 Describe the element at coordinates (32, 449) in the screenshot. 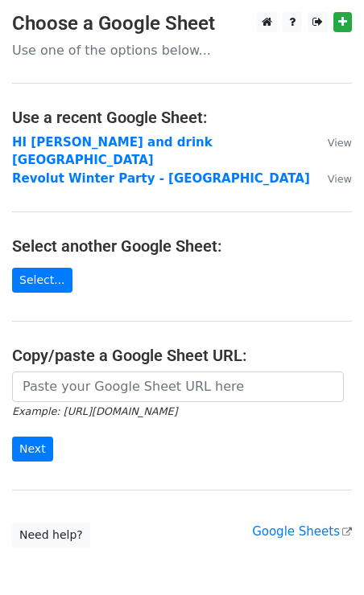

I see `input: Next` at that location.